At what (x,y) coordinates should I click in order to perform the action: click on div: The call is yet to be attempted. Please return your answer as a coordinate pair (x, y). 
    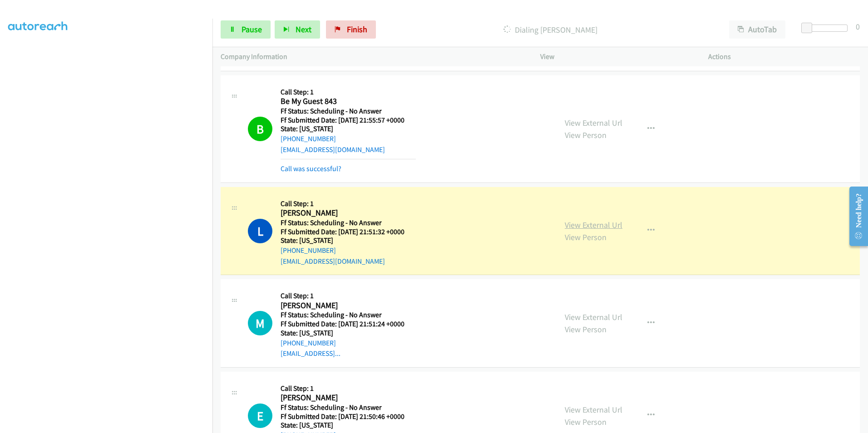
    Looking at the image, I should click on (260, 323).